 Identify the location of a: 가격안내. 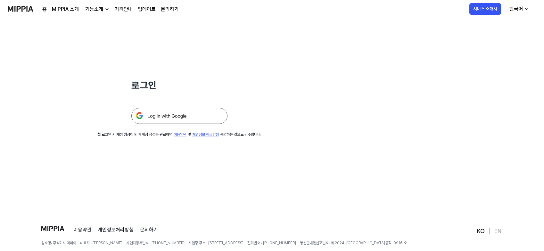
(124, 9).